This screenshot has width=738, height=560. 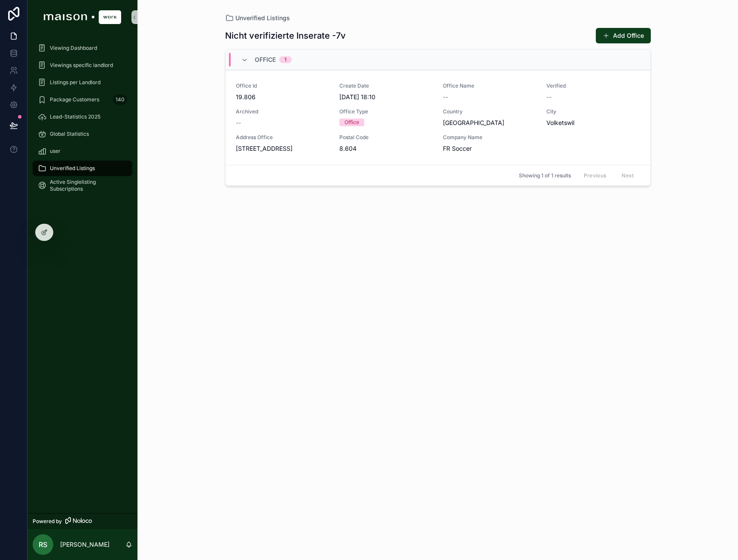 What do you see at coordinates (82, 185) in the screenshot?
I see `a: Active Singlelisting Subscriptions` at bounding box center [82, 185].